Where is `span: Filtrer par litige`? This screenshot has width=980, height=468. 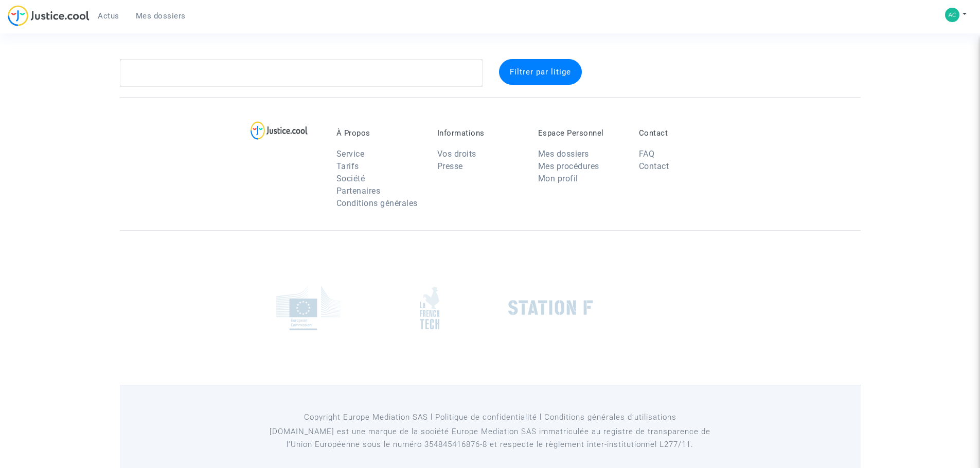
span: Filtrer par litige is located at coordinates (540, 72).